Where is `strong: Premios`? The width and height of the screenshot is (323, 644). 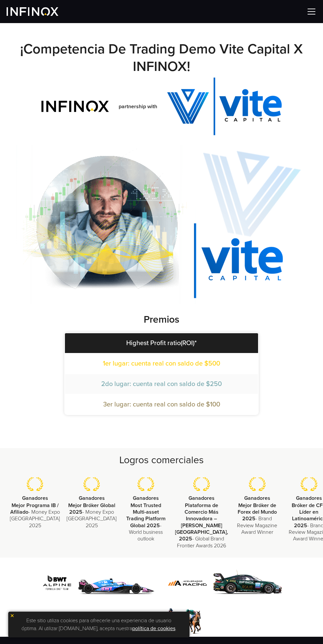 strong: Premios is located at coordinates (162, 320).